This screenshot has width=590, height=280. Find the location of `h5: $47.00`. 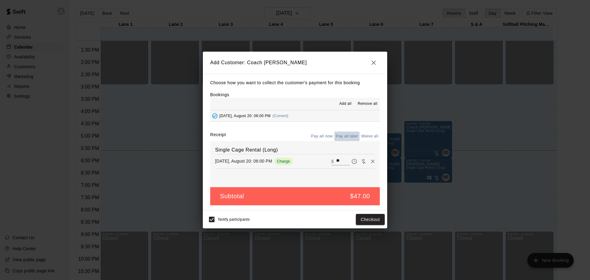

h5: $47.00 is located at coordinates (360, 196).